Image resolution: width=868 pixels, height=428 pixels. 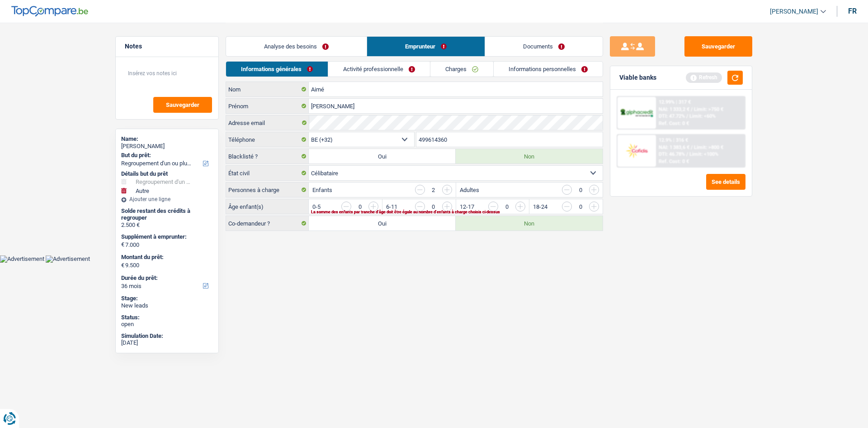 What do you see at coordinates (638, 77) in the screenshot?
I see `div: Viable banks` at bounding box center [638, 77].